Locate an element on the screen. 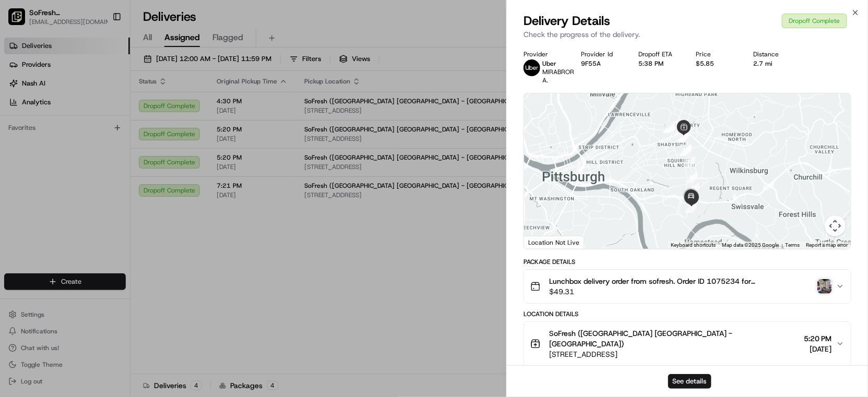 This screenshot has height=397, width=868. div: $5.85 is located at coordinates (716, 63).